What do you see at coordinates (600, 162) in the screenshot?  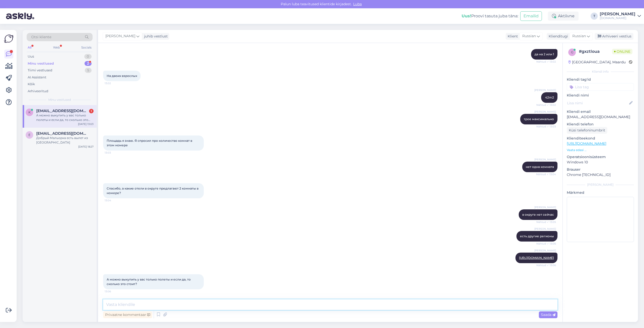 I see `p: Windows 10` at bounding box center [600, 162].